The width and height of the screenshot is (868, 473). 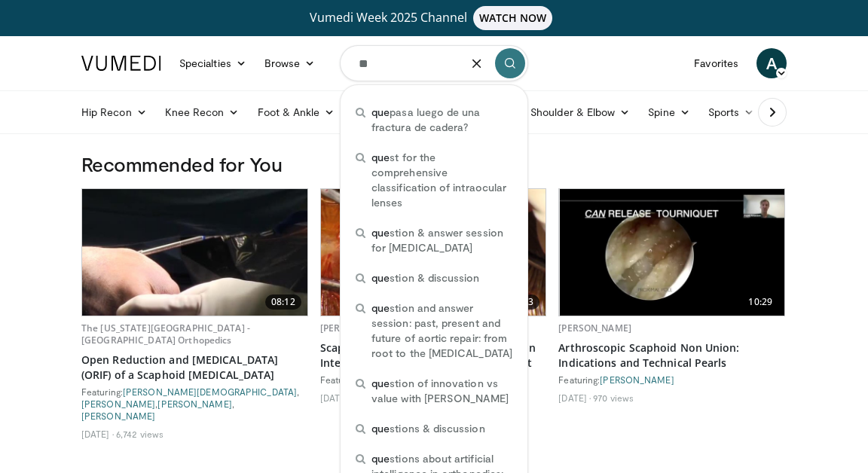 I want to click on input: Search topics, interventions, so click(x=434, y=63).